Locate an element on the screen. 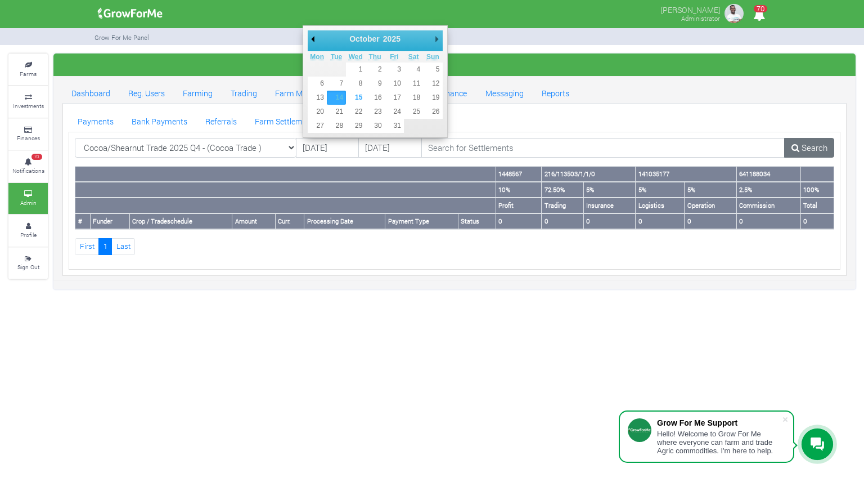 Image resolution: width=864 pixels, height=491 pixels. button: 28 is located at coordinates (336, 125).